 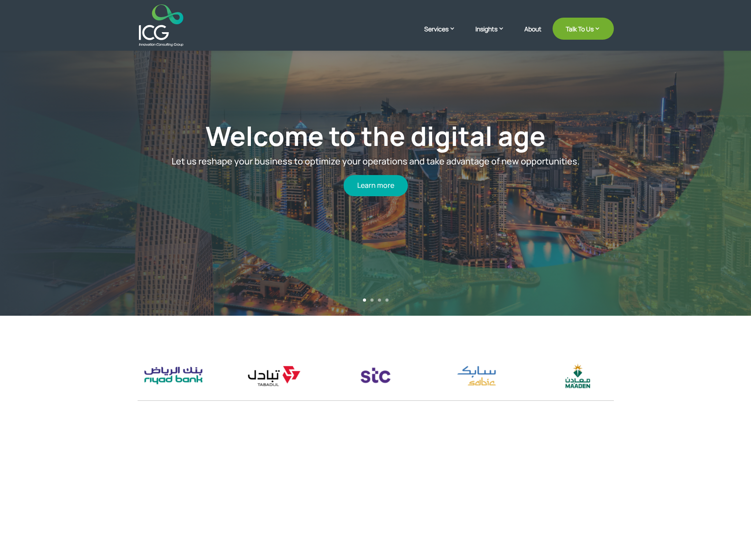 What do you see at coordinates (476, 376) in the screenshot?
I see `div: 8 / 17` at bounding box center [476, 376].